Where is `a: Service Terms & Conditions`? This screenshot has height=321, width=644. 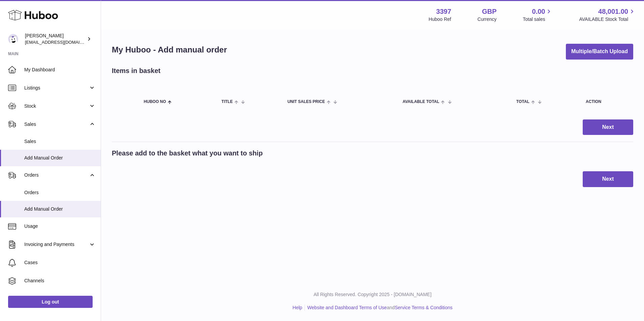
a: Service Terms & Conditions is located at coordinates (423, 308).